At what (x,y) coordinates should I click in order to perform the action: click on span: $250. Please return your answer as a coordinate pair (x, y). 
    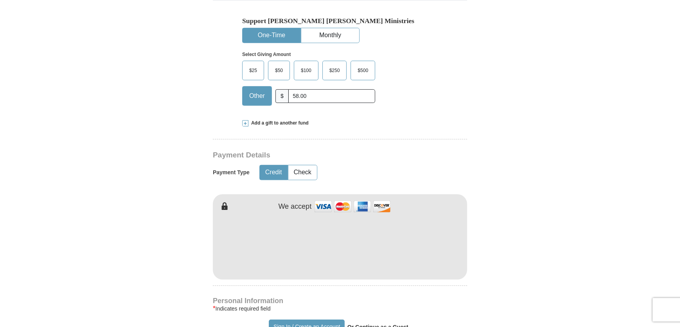
    Looking at the image, I should click on (335, 70).